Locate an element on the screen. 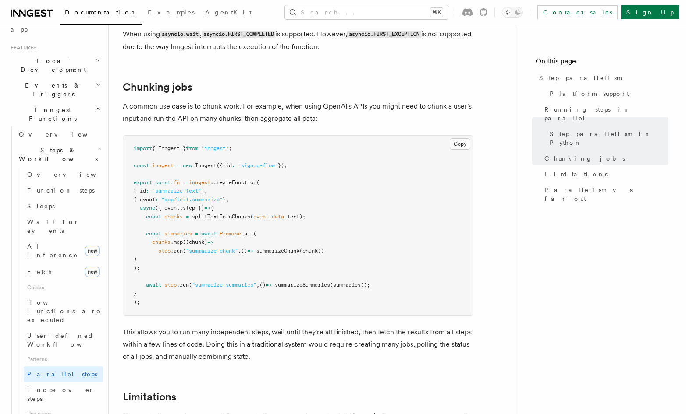 The image size is (686, 414). button: Inngest Functions is located at coordinates (55, 114).